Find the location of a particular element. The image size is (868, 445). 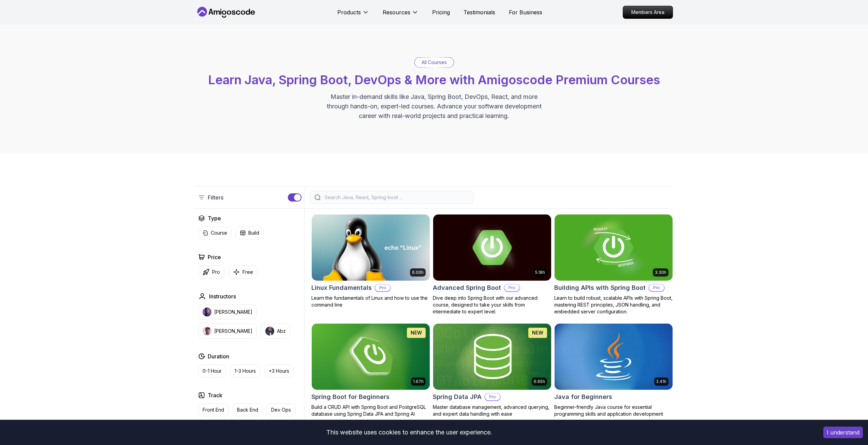

p: Course is located at coordinates (219, 233).